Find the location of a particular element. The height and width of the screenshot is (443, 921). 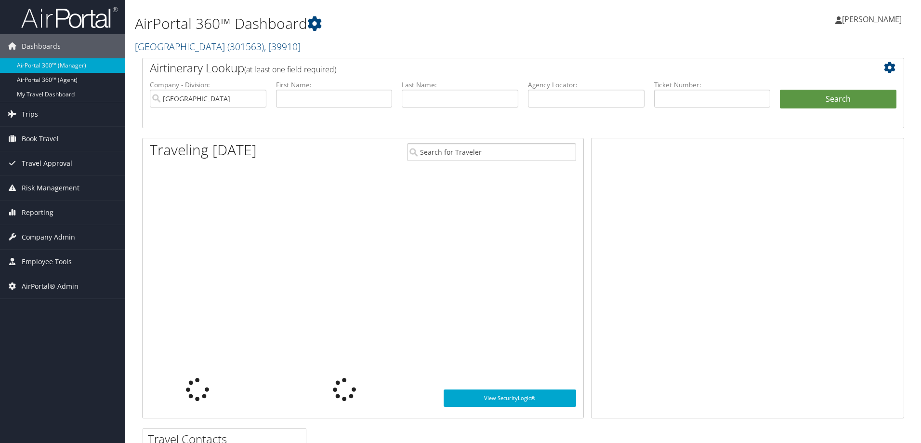

label: Ticket Number: is located at coordinates (712, 85).